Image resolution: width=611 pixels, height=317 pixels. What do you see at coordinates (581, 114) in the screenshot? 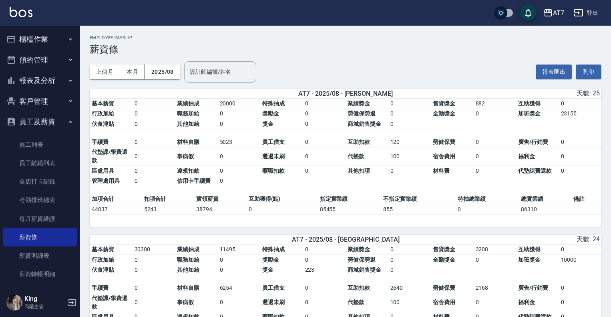
I see `td: 23155` at bounding box center [581, 114].